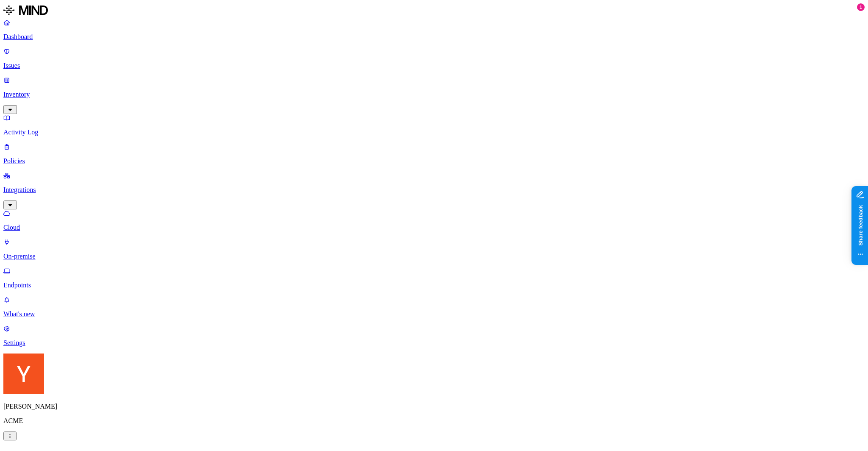  Describe the element at coordinates (434, 314) in the screenshot. I see `p: What's new` at that location.